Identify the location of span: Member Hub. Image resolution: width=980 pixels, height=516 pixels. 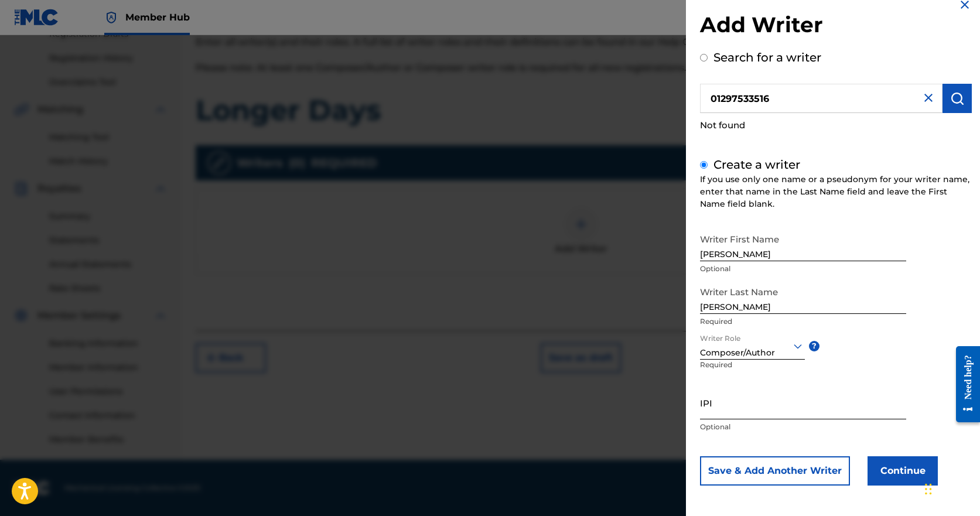
(158, 17).